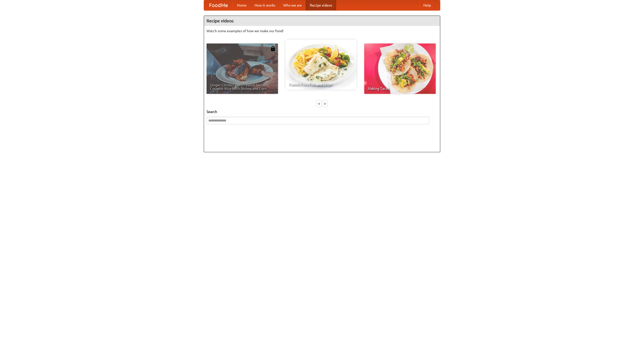  I want to click on p: Watch some examples of how we make our food!, so click(322, 31).